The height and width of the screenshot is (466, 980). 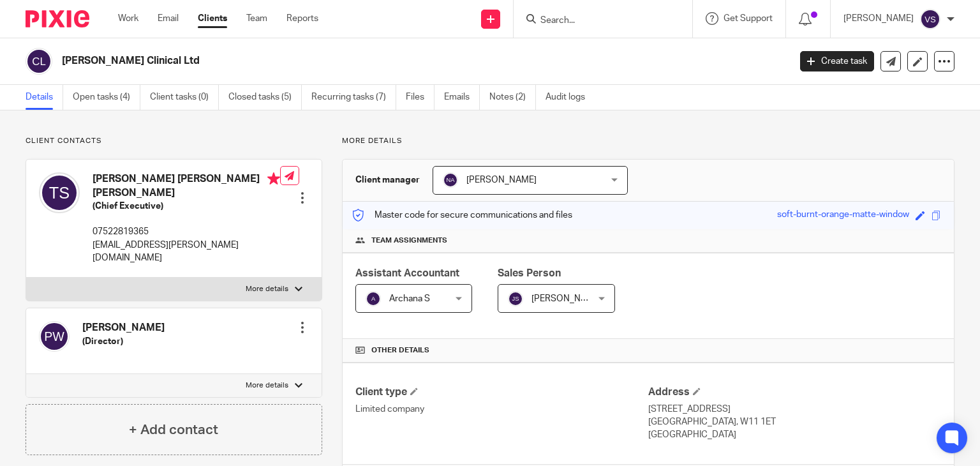 I want to click on span: Team assignments, so click(x=409, y=241).